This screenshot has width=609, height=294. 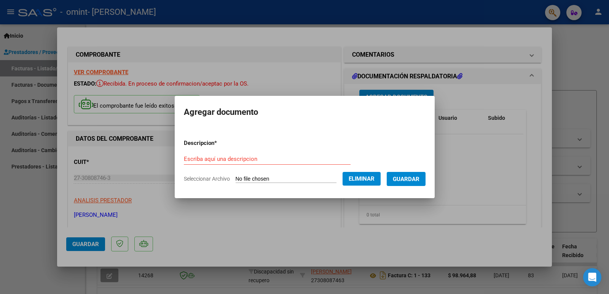 What do you see at coordinates (406, 179) in the screenshot?
I see `button: Guardar` at bounding box center [406, 179].